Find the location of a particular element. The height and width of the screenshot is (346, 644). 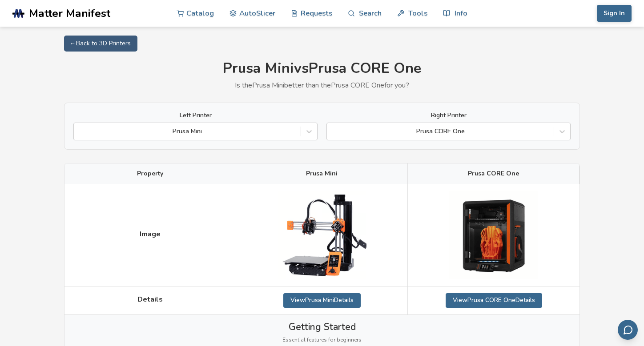

p: Is the Prusa Mini better than the Prusa CORE One for you? is located at coordinates (322, 85).